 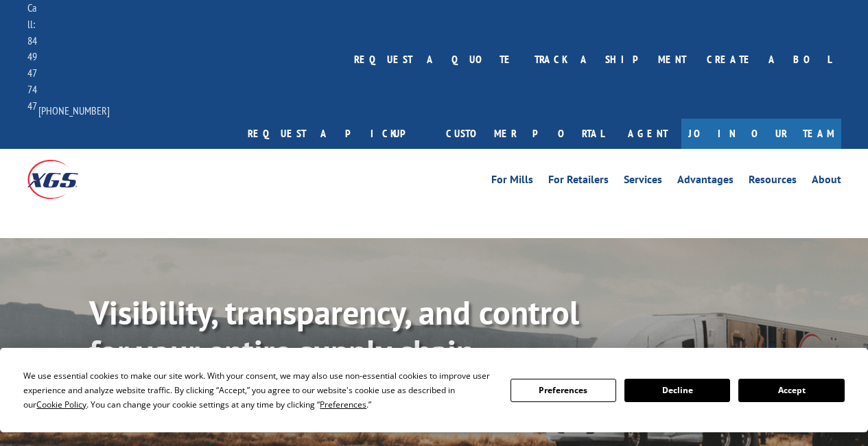 What do you see at coordinates (334, 332) in the screenshot?
I see `b: Visibility, transparency, and control for your entire supply chain.` at bounding box center [334, 332].